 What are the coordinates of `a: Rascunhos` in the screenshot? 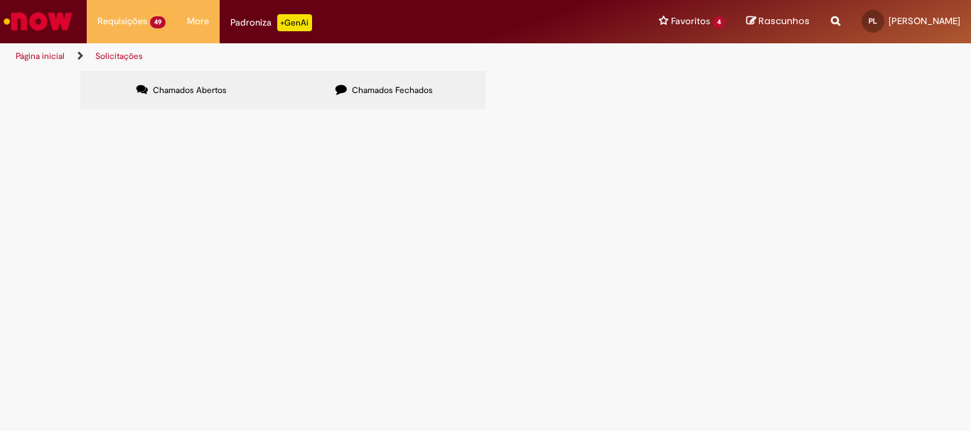 It's located at (778, 21).